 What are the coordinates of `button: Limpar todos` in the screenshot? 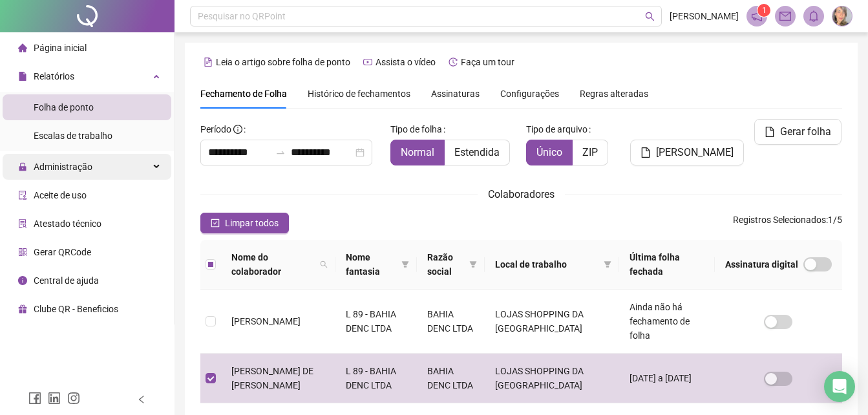 It's located at (245, 223).